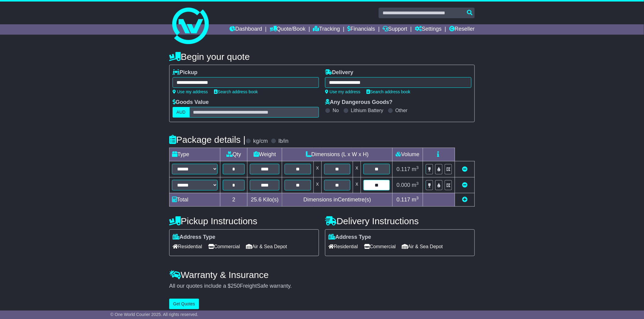  Describe the element at coordinates (195, 200) in the screenshot. I see `td: Total` at that location.